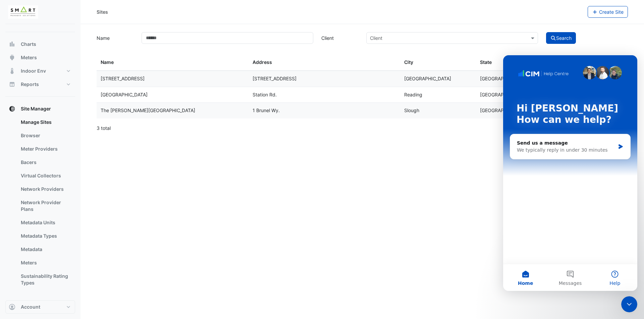 This screenshot has width=644, height=319. I want to click on div: Reading, so click(438, 95).